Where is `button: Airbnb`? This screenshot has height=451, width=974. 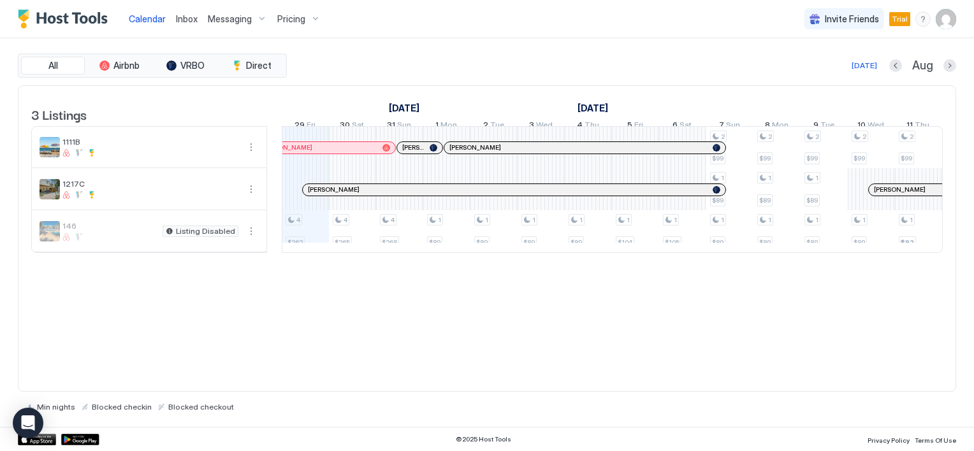 button: Airbnb is located at coordinates (119, 66).